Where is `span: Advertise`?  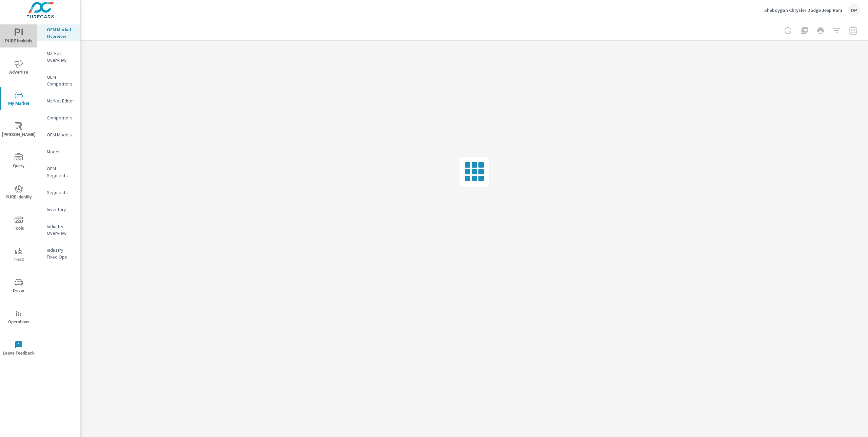 span: Advertise is located at coordinates (19, 68).